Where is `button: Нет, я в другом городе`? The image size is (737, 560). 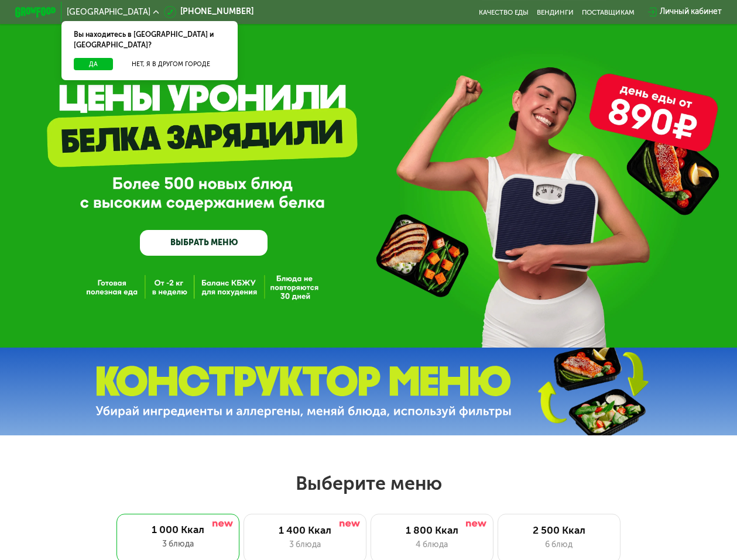 button: Нет, я в другом городе is located at coordinates (171, 63).